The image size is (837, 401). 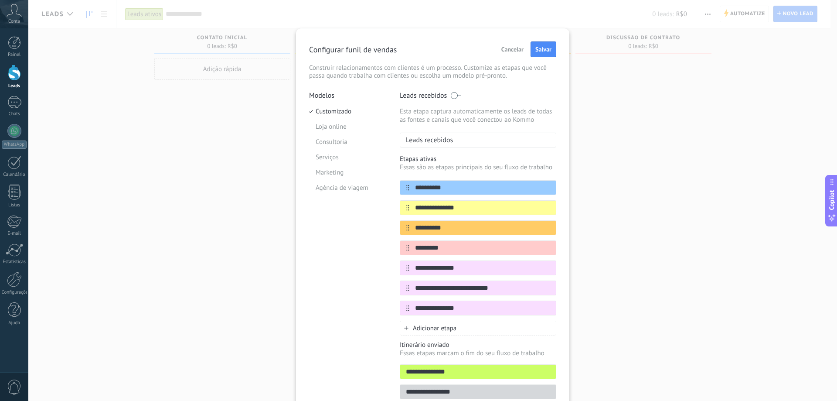 I want to click on div: Painel, so click(x=14, y=54).